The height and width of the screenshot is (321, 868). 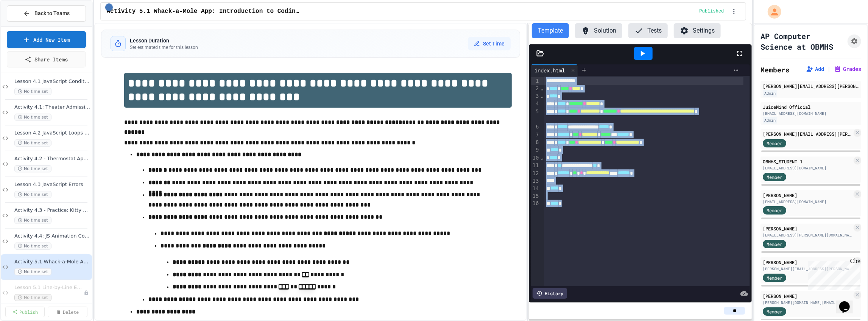 I want to click on button: Template, so click(x=550, y=30).